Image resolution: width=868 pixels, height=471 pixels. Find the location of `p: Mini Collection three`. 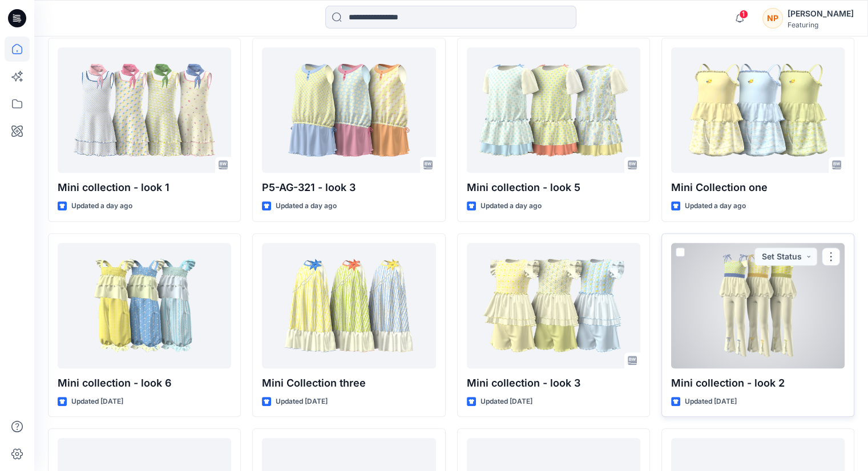

p: Mini Collection three is located at coordinates (348, 383).